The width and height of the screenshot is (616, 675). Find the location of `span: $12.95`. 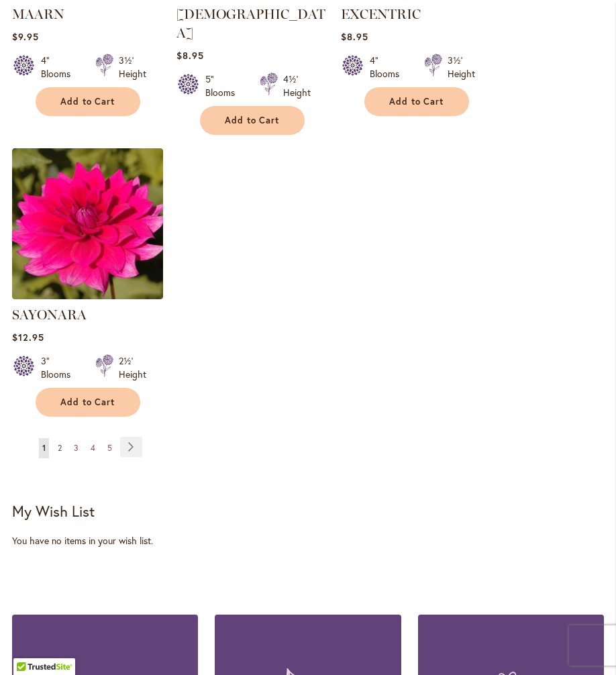

span: $12.95 is located at coordinates (28, 337).